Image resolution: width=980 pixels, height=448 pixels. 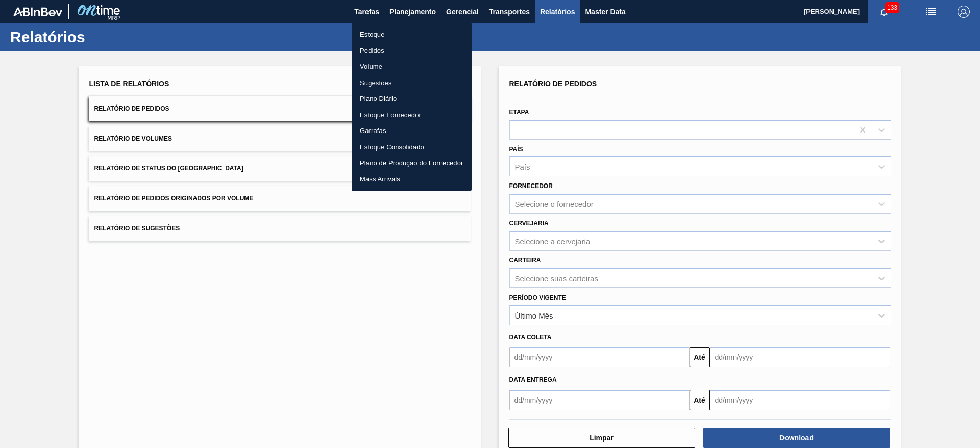 What do you see at coordinates (411, 99) in the screenshot?
I see `li: Plano Diário` at bounding box center [411, 99].